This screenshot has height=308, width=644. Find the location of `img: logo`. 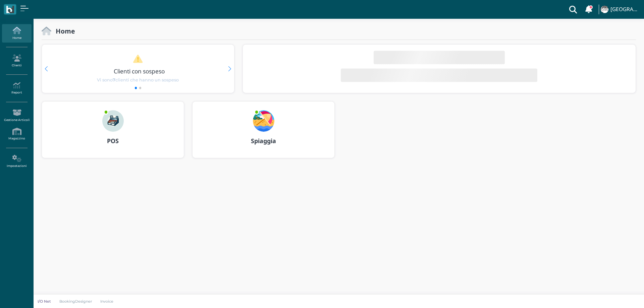

img: logo is located at coordinates (10, 10).